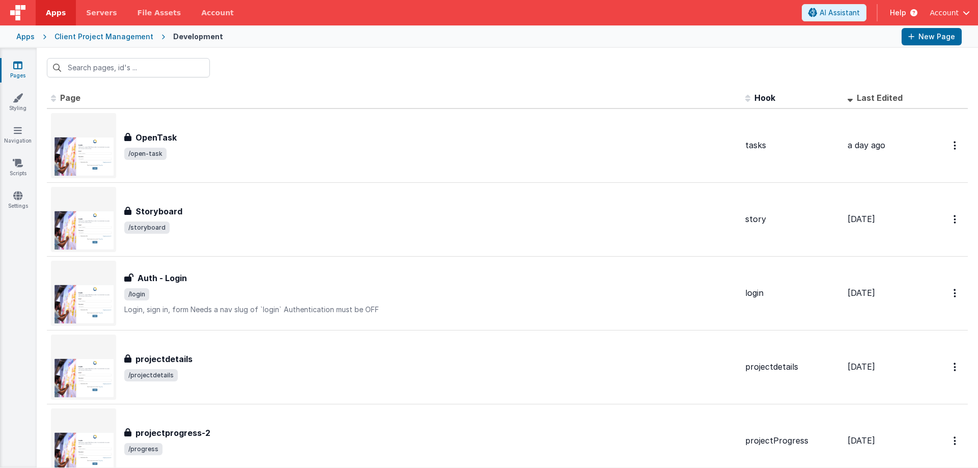 The width and height of the screenshot is (978, 468). What do you see at coordinates (70, 98) in the screenshot?
I see `span: Page` at bounding box center [70, 98].